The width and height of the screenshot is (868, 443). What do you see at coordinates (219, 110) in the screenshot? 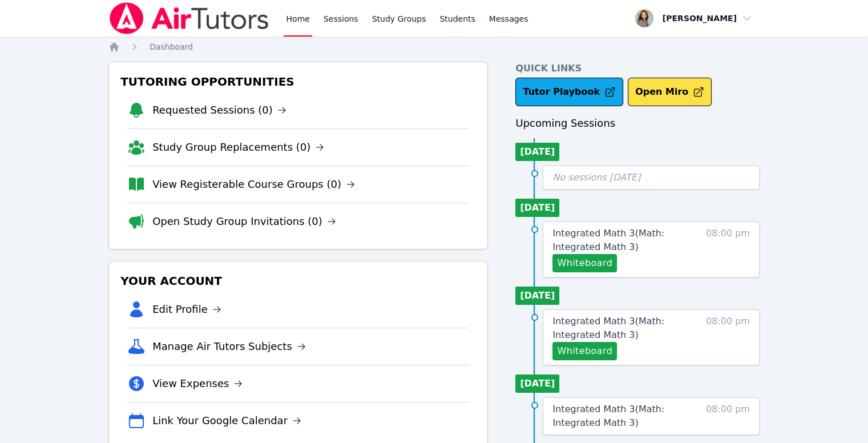
I see `a: Requested Sessions (0)` at bounding box center [219, 110].